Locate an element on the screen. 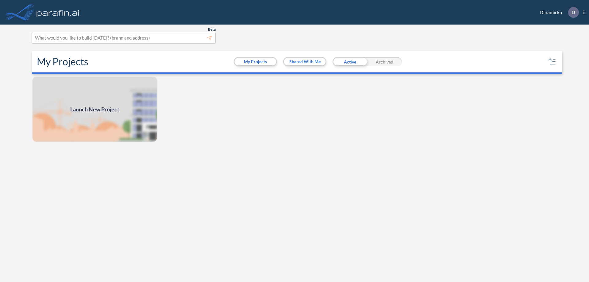 The width and height of the screenshot is (589, 282). span: Beta is located at coordinates (212, 29).